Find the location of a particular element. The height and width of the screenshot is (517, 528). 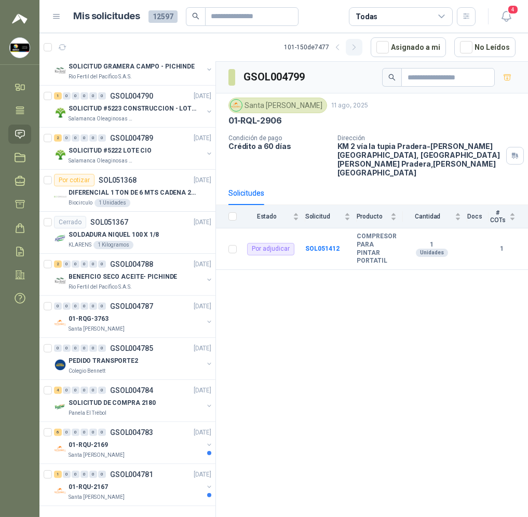

th: Estado is located at coordinates (274, 216).